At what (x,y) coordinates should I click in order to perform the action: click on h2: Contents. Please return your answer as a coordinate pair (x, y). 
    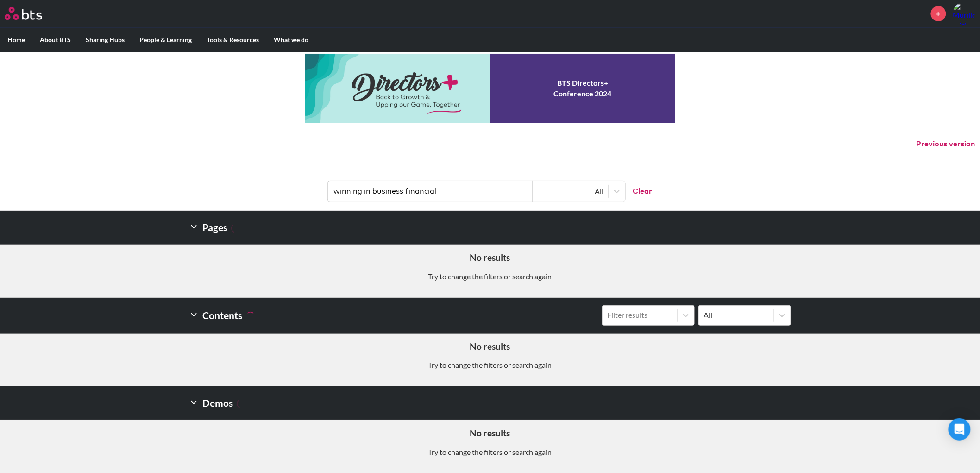
    Looking at the image, I should click on (222, 316).